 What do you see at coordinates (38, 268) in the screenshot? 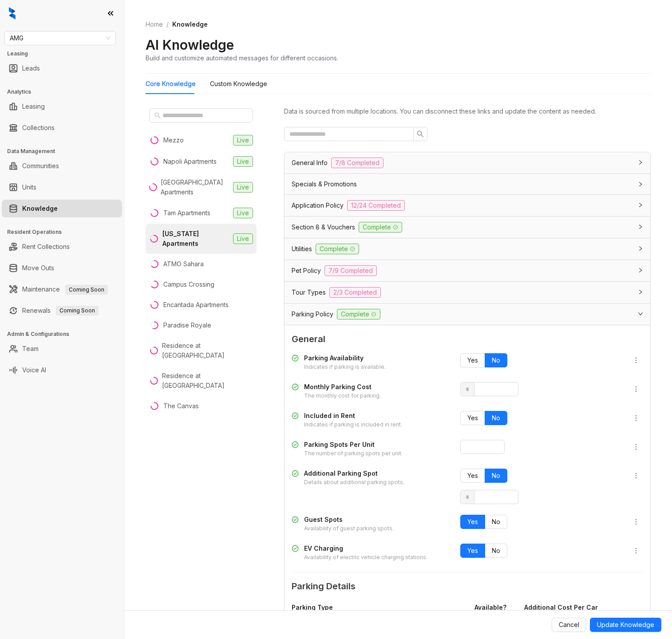
I see `a: Move Outs` at bounding box center [38, 268].